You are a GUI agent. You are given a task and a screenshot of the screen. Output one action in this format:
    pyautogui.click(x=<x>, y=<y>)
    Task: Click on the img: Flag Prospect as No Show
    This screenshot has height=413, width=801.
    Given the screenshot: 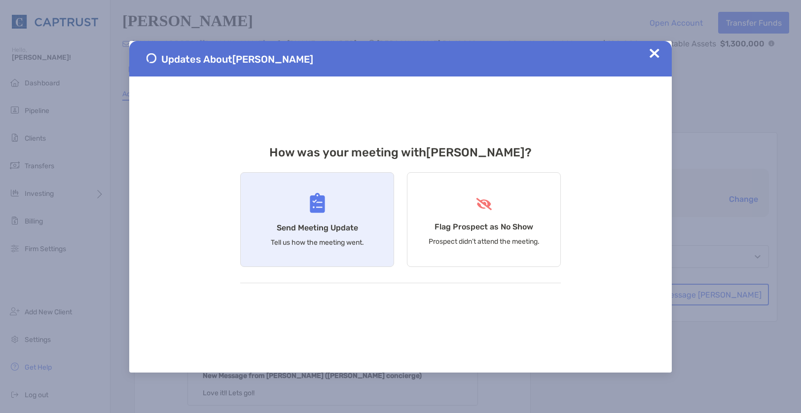 What is the action you would take?
    pyautogui.click(x=484, y=204)
    